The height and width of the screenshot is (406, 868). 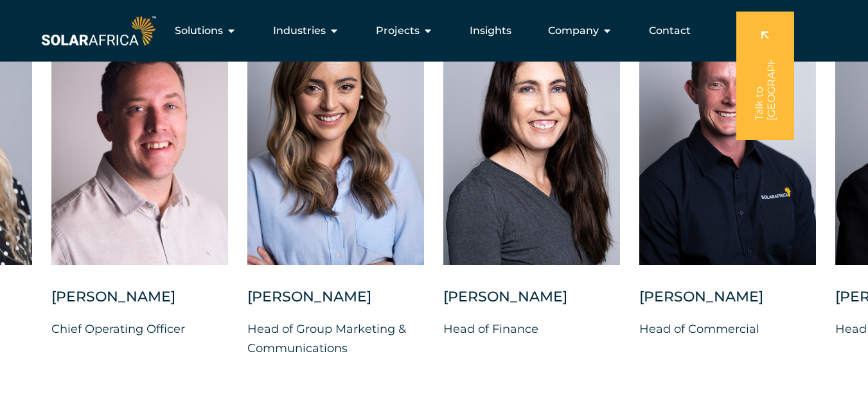 I want to click on nav: Menu, so click(x=430, y=31).